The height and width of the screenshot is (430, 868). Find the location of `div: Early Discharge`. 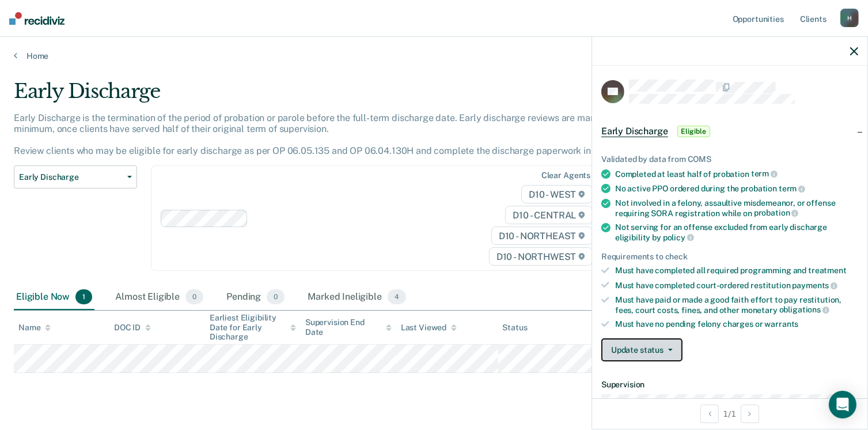

div: Early Discharge is located at coordinates (339, 96).